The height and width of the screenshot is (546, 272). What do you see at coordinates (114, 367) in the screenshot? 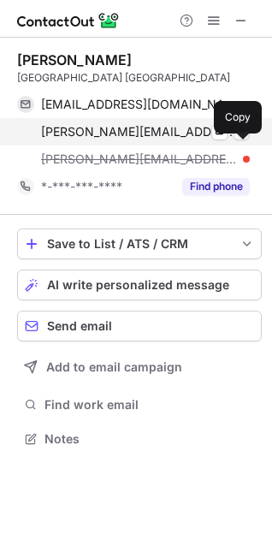
I see `span: Add to email campaign` at bounding box center [114, 367].